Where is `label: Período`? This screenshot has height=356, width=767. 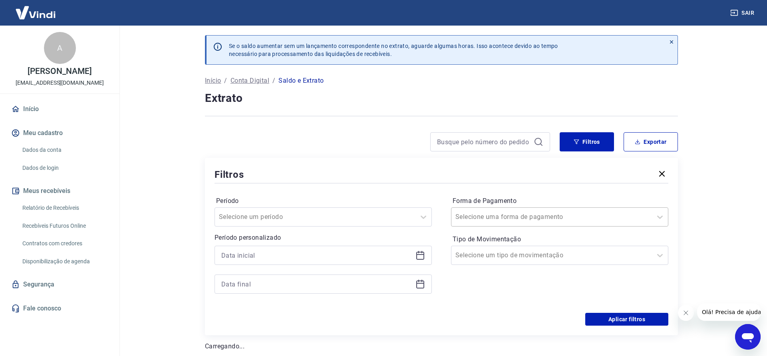 label: Período is located at coordinates (323, 201).